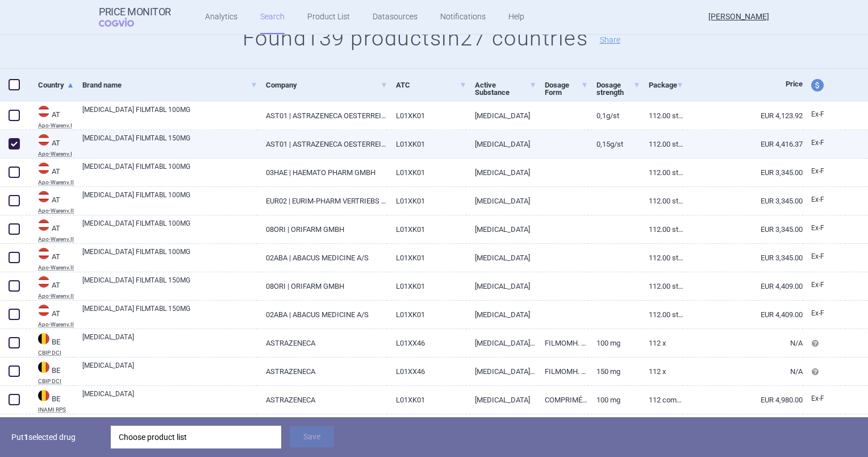  Describe the element at coordinates (322, 115) in the screenshot. I see `a: AST01 | ASTRAZENECA OESTERREICH` at that location.